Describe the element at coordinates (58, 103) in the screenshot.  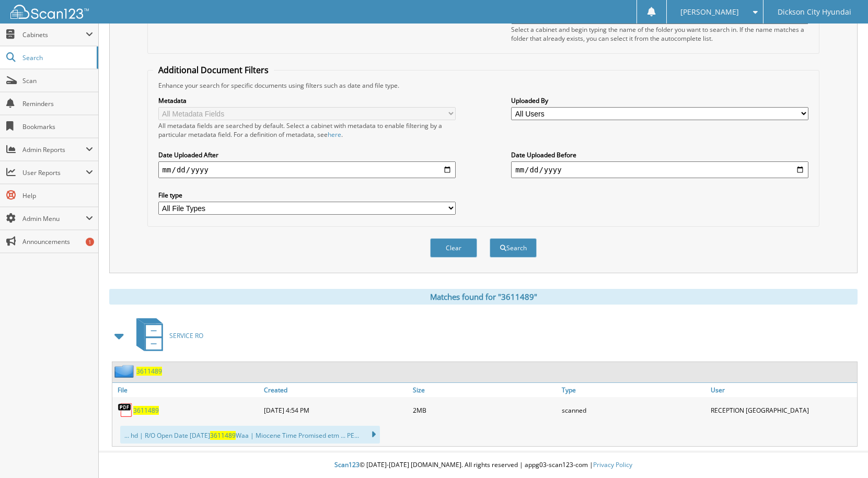
I see `span: Reminders` at that location.